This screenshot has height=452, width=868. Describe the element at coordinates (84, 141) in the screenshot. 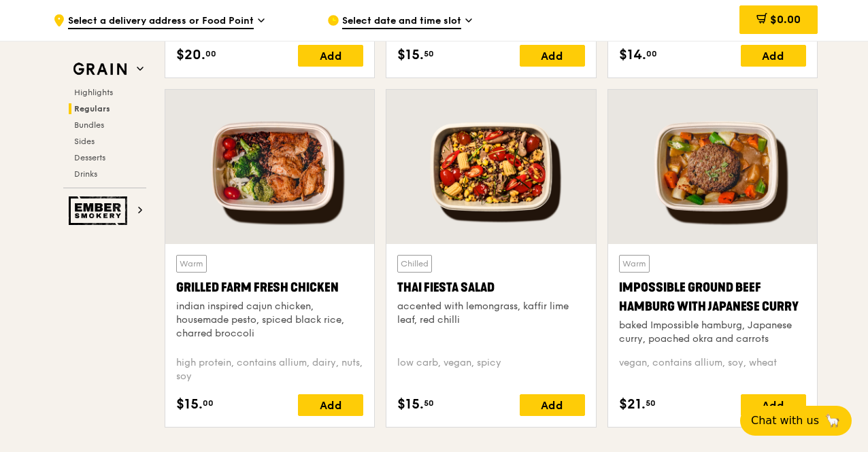

I see `span: Sides` at that location.